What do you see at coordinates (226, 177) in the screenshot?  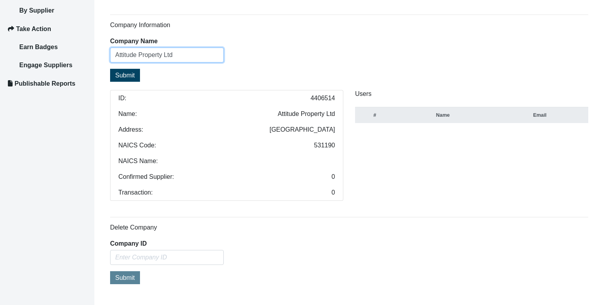 I see `li: Confirmed Supplier:` at bounding box center [226, 177].